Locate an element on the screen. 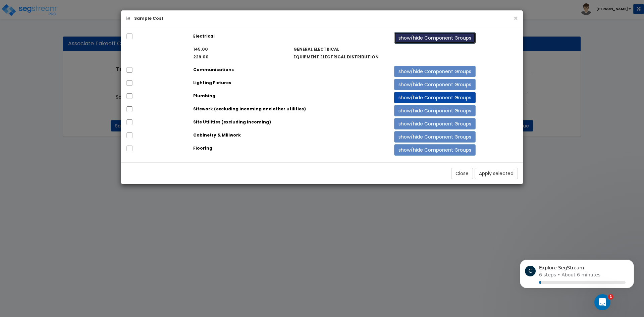 This screenshot has width=644, height=317. div: Checklist is located at coordinates (20, 19).